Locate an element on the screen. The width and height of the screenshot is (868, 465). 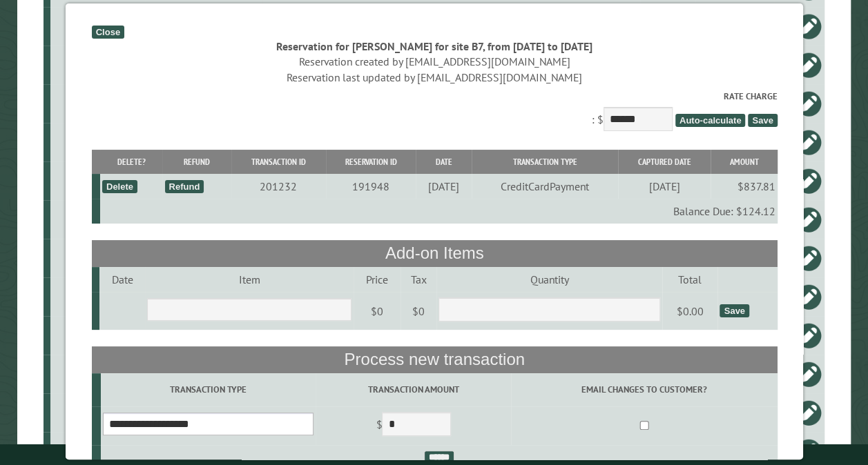
td: Date is located at coordinates (122, 280).